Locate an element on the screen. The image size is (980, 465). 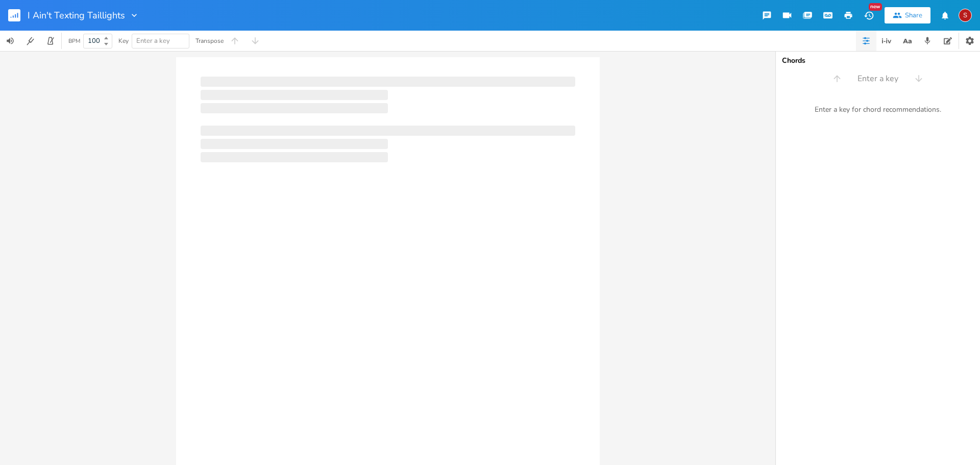
div: Scott Owen is located at coordinates (965, 15).